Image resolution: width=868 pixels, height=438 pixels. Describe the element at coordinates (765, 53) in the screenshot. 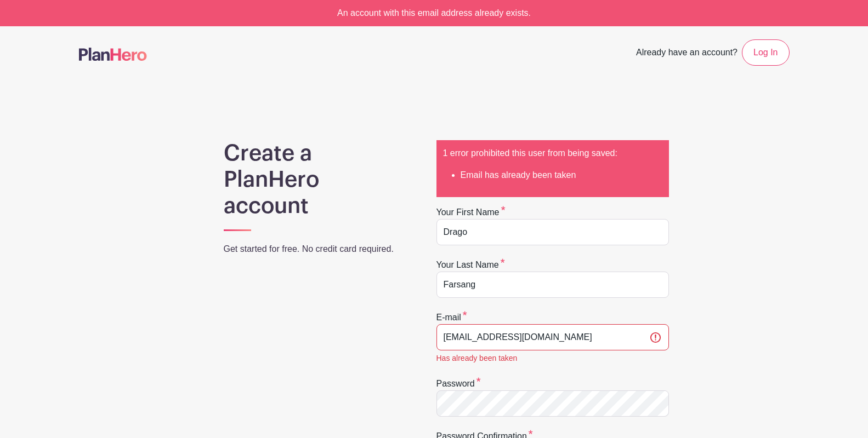

I see `a: Log In` at that location.